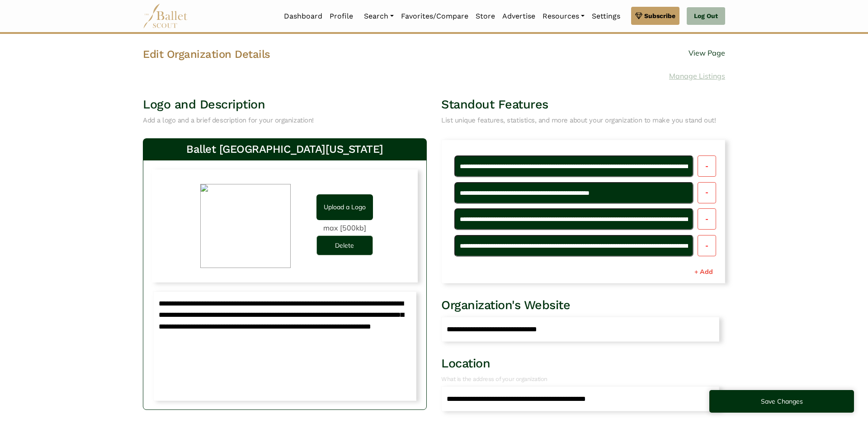 The image size is (868, 428). Describe the element at coordinates (434, 17) in the screenshot. I see `a: Favorites/Compare` at that location.